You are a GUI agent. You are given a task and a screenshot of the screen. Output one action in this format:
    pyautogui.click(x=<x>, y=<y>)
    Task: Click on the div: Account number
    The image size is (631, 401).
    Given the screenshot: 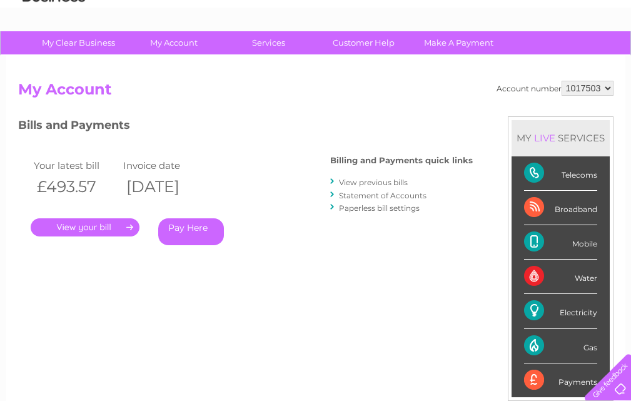 What is the action you would take?
    pyautogui.click(x=555, y=88)
    